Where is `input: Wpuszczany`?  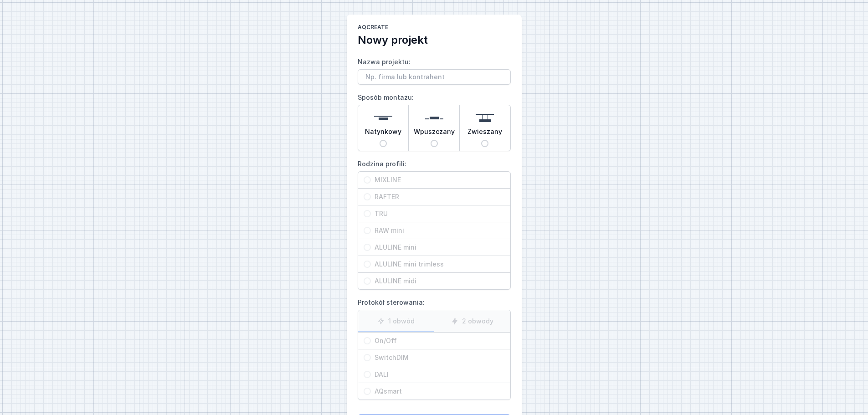
input: Wpuszczany is located at coordinates (434, 144).